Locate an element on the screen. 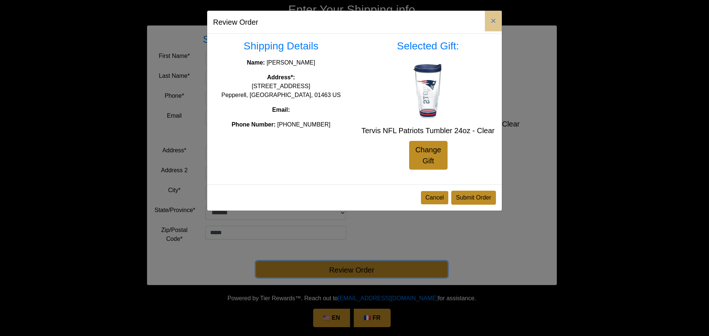  a: Change Gift is located at coordinates (428, 155).